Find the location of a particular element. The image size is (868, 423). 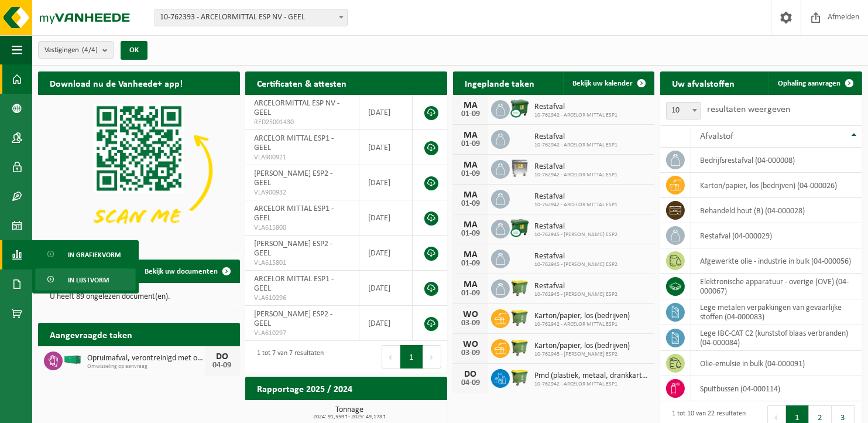

a: Bekijk uw kalender is located at coordinates (608, 83).